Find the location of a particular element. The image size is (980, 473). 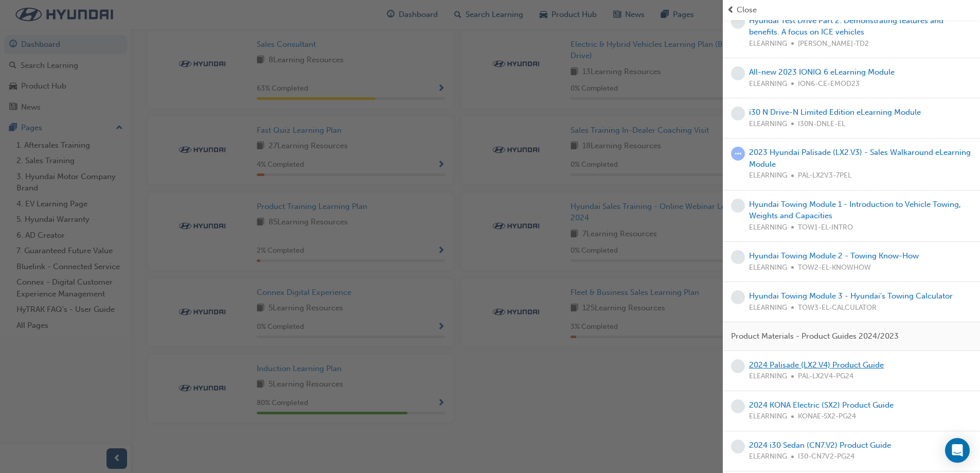

a: Hyundai Towing Module 3 - Hyundai's Towing Calculator is located at coordinates (851, 296).